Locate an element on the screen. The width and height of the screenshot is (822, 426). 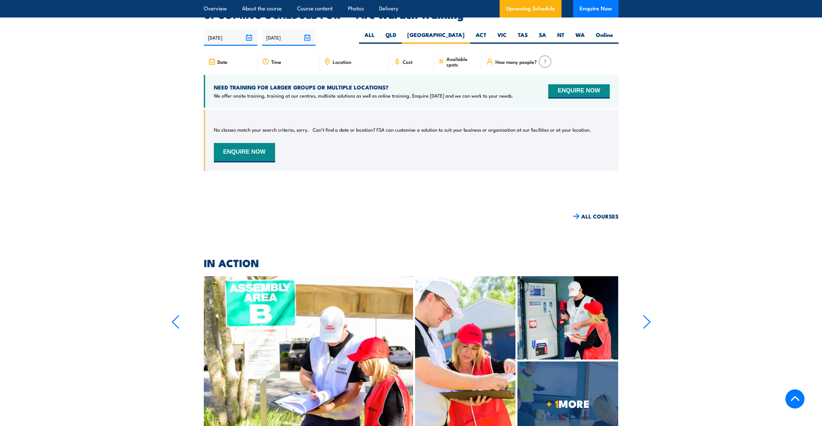
span: Cost is located at coordinates (408, 62).